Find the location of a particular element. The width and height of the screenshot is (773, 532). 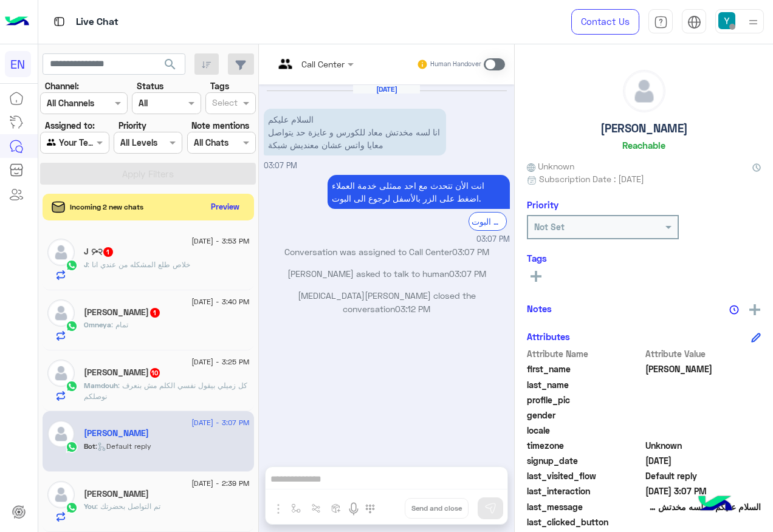

label: Channel: is located at coordinates (62, 85).